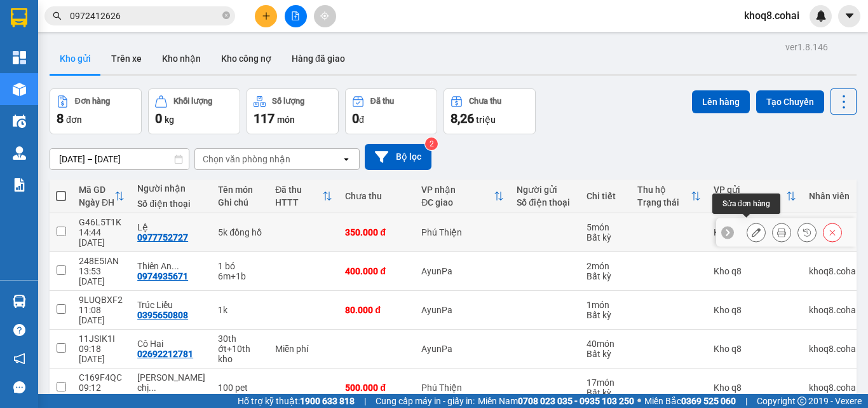 Image resolution: width=868 pixels, height=408 pixels. What do you see at coordinates (102, 222) in the screenshot?
I see `div: G46L5T1K` at bounding box center [102, 222].